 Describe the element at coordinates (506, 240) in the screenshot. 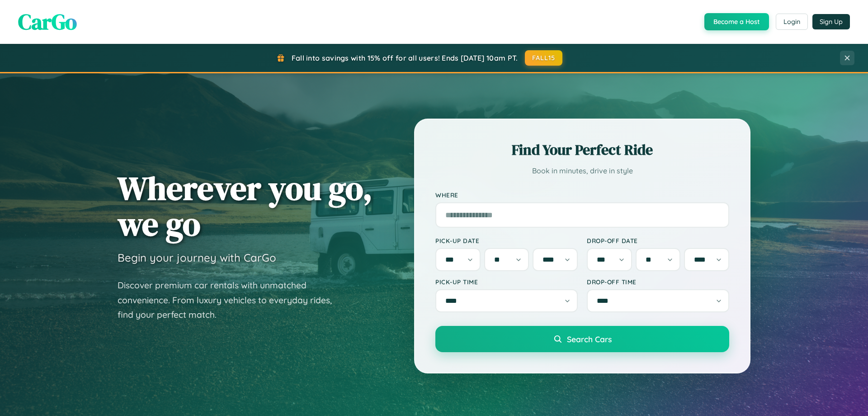

I see `label: Pick-up Date` at that location.